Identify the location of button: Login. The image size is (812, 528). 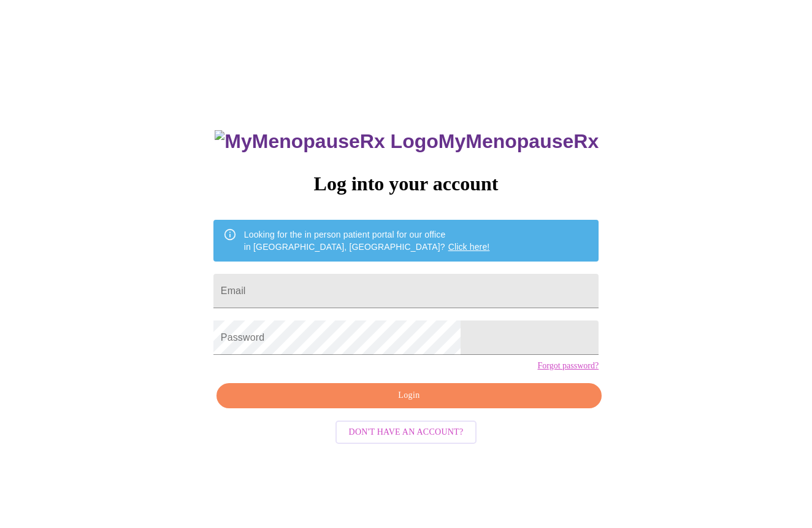
(409, 395).